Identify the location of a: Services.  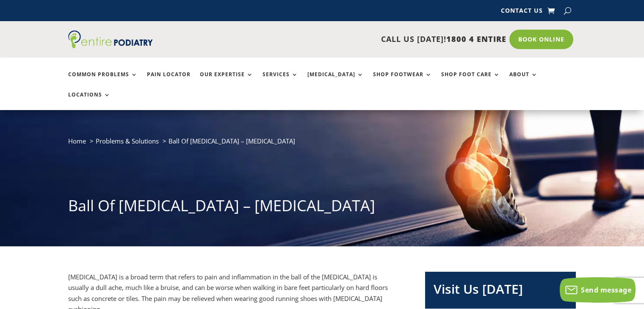
(280, 80).